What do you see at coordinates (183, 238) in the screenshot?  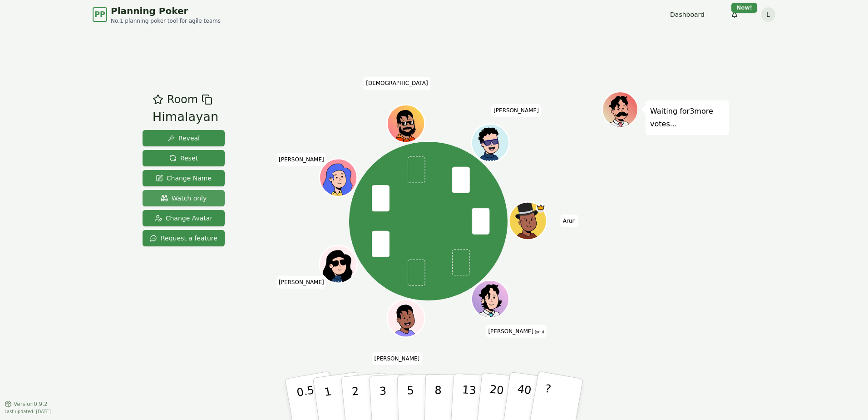 I see `button: Request a feature` at bounding box center [183, 238].